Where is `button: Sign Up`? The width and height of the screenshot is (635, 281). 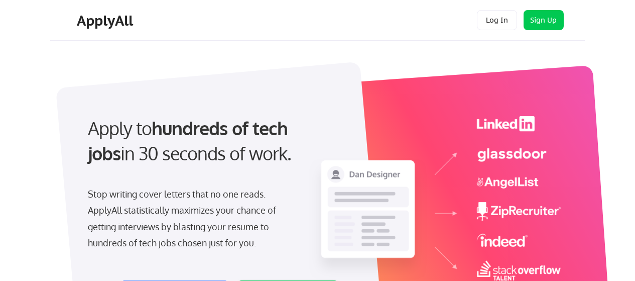
button: Sign Up is located at coordinates (544, 20).